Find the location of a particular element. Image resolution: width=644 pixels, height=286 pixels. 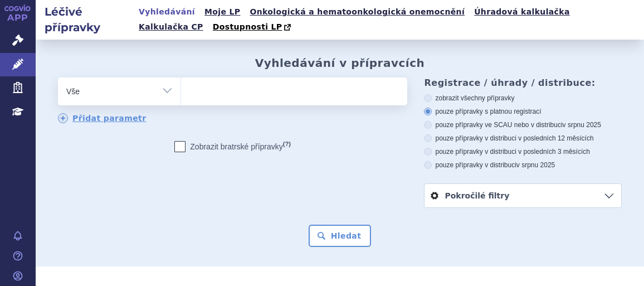

a: Vyhledávání is located at coordinates (167, 11).